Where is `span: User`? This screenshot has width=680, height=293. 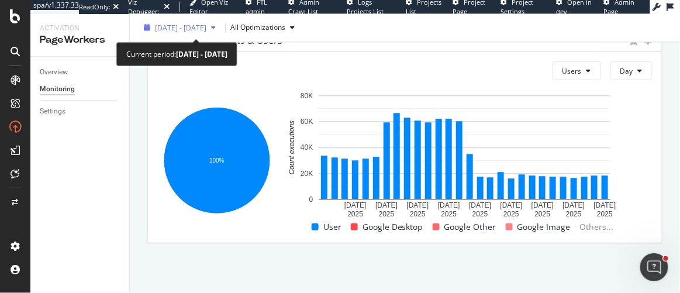
span: User is located at coordinates (332, 227).